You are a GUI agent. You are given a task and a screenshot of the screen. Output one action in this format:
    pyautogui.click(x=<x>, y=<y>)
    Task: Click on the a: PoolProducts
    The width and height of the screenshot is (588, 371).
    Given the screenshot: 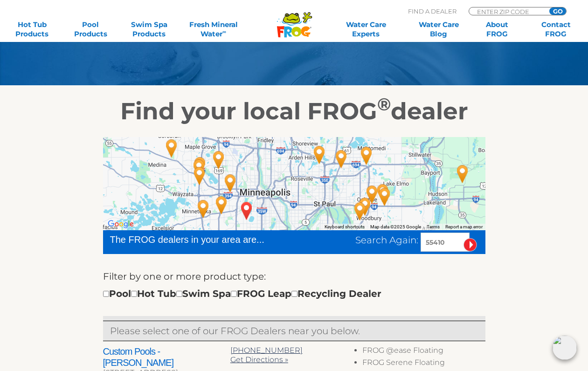 What is the action you would take?
    pyautogui.click(x=91, y=30)
    